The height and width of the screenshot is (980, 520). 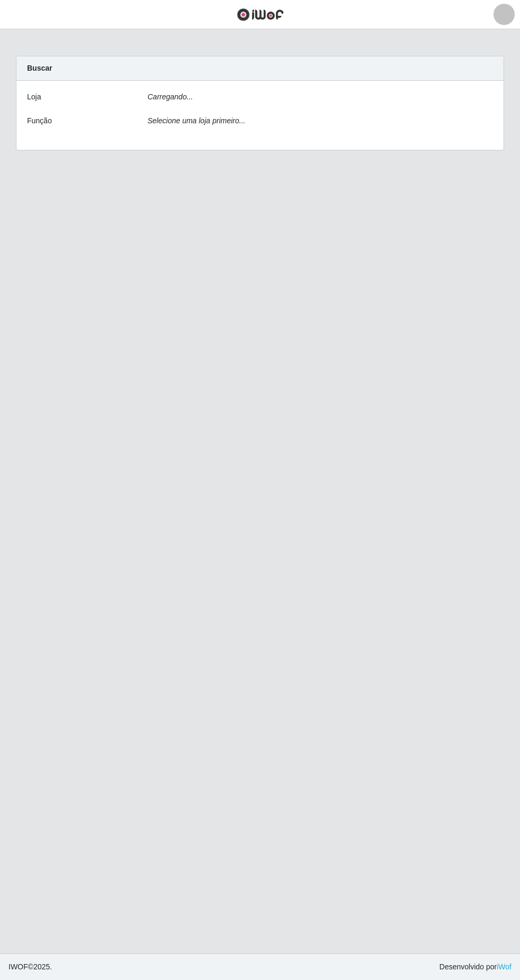 What do you see at coordinates (18, 967) in the screenshot?
I see `span: IWOF` at bounding box center [18, 967].